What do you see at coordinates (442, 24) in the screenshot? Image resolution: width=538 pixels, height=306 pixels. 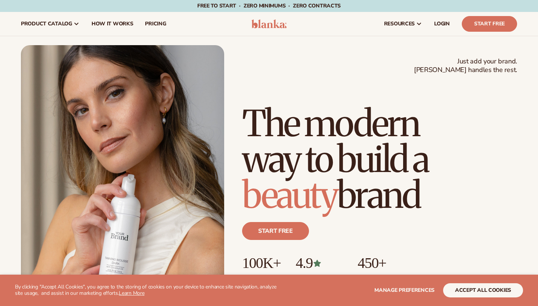 I see `a: LOGIN` at bounding box center [442, 24].